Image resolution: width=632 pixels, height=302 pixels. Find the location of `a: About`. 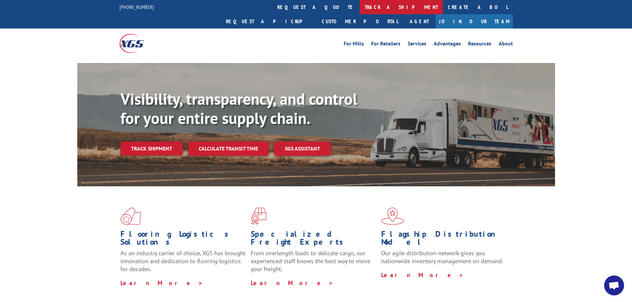

a: About is located at coordinates (505, 45).